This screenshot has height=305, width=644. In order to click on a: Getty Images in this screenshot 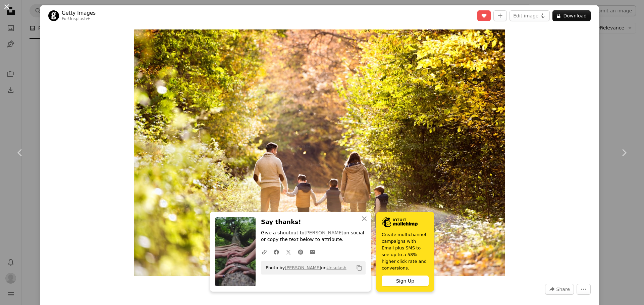, I will do `click(78, 13)`.